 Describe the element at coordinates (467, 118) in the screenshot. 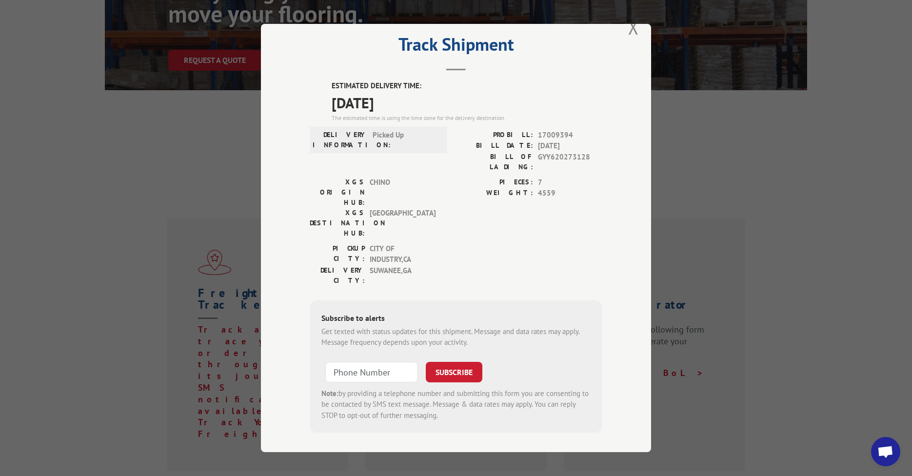

I see `div: The estimated time is using the time zone for the delivery destination.` at that location.